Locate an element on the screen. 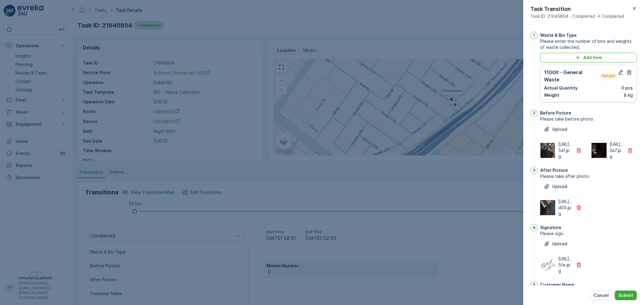  p: Customer Name is located at coordinates (557, 285).